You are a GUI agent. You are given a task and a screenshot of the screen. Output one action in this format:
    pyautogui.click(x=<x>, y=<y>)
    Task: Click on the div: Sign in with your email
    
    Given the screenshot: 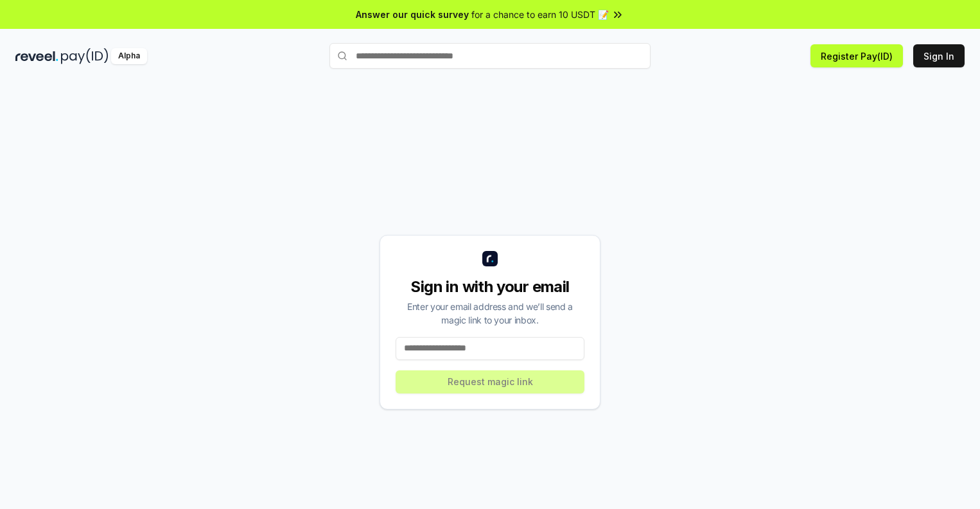 What is the action you would take?
    pyautogui.click(x=490, y=287)
    